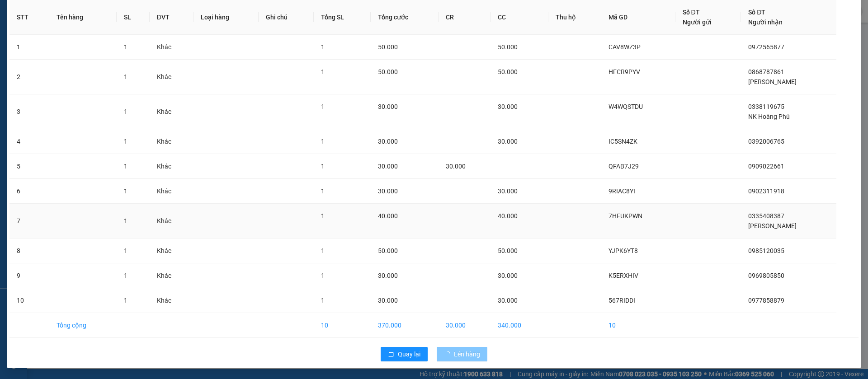 The image size is (868, 379). I want to click on span: CAV8WZ3P, so click(624, 47).